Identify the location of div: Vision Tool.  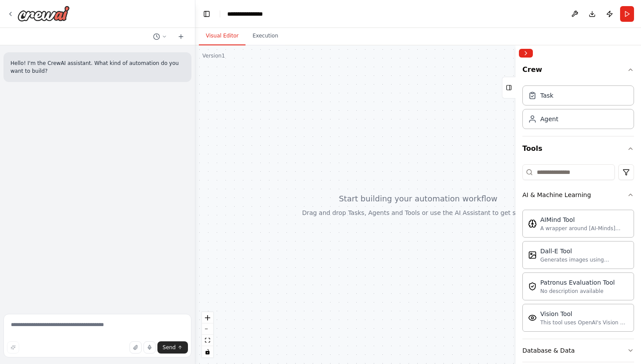
(584, 313).